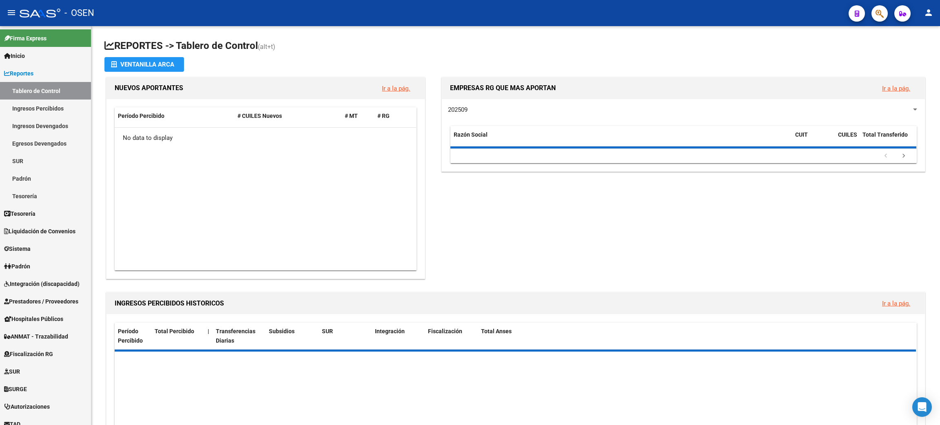 This screenshot has width=940, height=425. What do you see at coordinates (445, 331) in the screenshot?
I see `span: Fiscalización` at bounding box center [445, 331].